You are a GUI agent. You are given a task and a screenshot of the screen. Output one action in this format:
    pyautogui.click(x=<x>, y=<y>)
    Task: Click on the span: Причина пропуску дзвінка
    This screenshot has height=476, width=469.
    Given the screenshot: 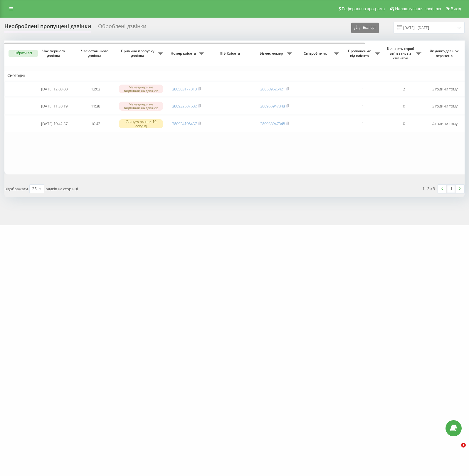 What is the action you would take?
    pyautogui.click(x=138, y=53)
    